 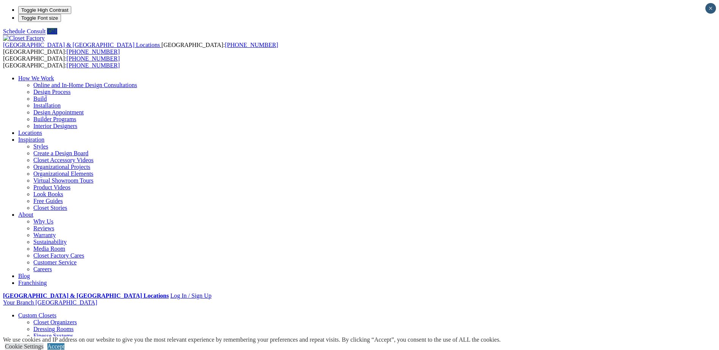 What do you see at coordinates (63, 174) in the screenshot?
I see `a: Organizational Elements` at bounding box center [63, 174].